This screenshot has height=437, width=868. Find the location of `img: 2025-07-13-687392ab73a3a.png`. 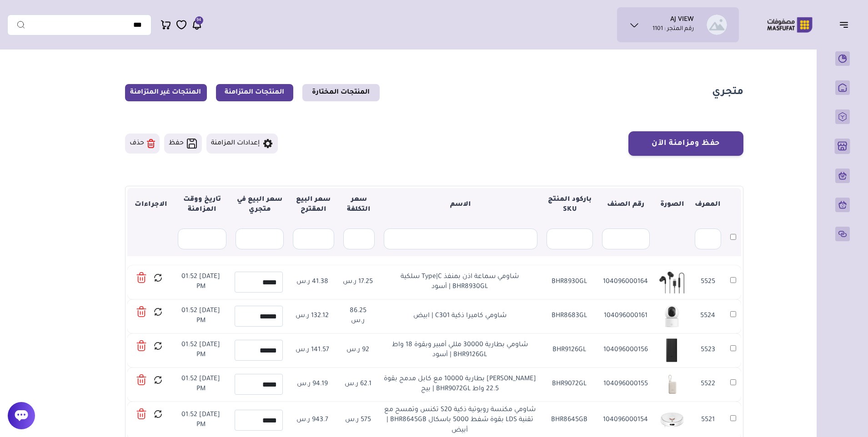

img: 2025-07-13-687392ab73a3a.png is located at coordinates (672, 350).